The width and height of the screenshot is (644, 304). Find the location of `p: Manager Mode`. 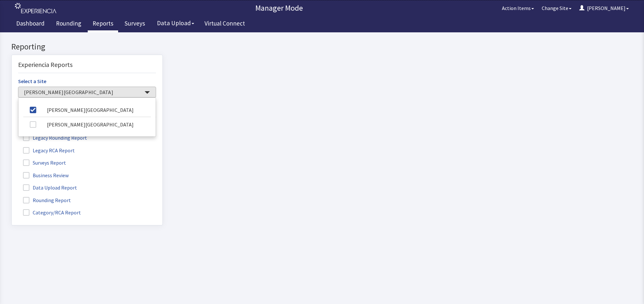

p: Manager Mode is located at coordinates (279, 8).